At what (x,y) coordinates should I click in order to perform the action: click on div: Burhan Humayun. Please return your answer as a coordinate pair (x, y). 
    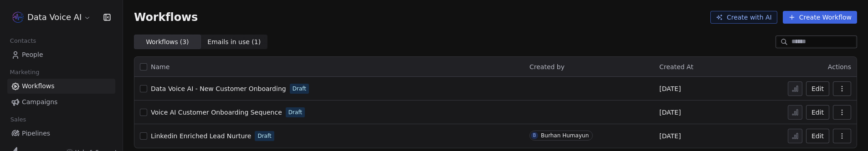
    Looking at the image, I should click on (565, 136).